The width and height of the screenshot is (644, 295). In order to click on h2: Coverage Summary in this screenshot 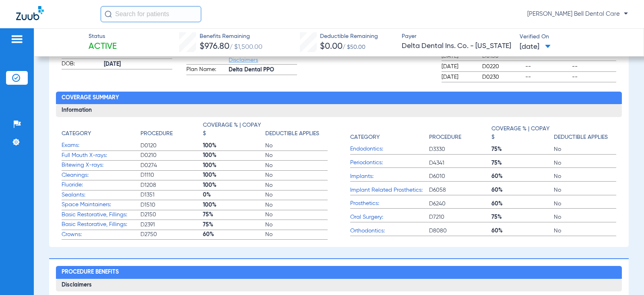, I will do `click(339, 98)`.